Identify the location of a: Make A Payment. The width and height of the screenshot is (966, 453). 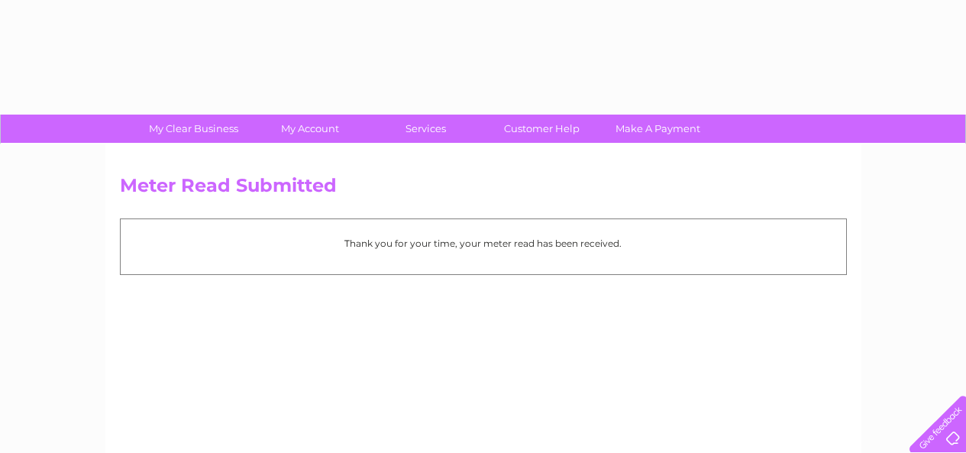
(657, 128).